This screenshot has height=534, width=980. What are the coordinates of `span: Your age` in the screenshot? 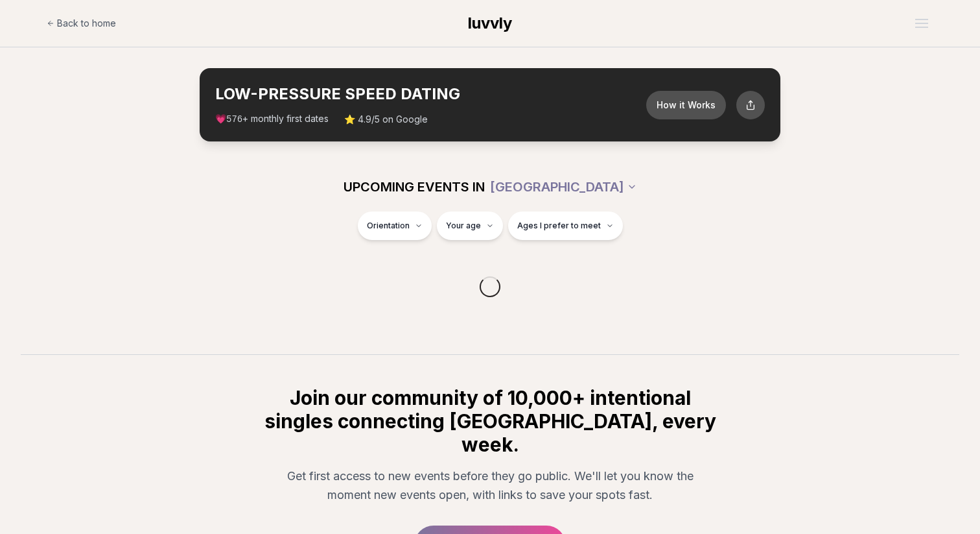 It's located at (463, 225).